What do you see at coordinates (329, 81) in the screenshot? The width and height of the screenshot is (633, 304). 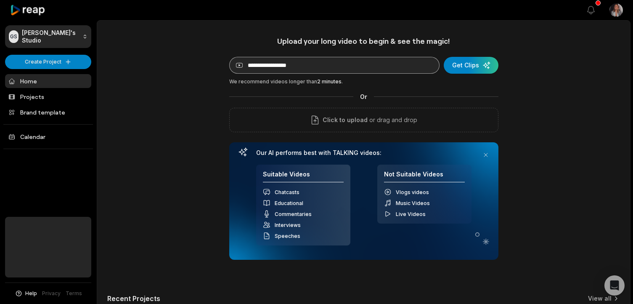 I see `span: 2 minutes` at bounding box center [329, 81].